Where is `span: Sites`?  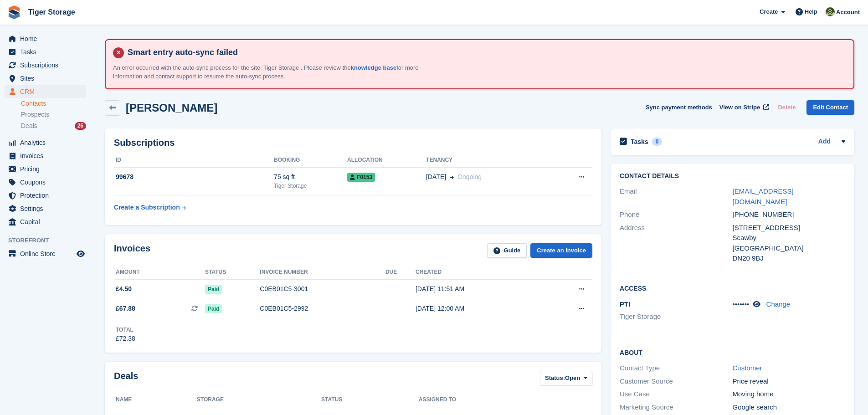 span: Sites is located at coordinates (47, 79).